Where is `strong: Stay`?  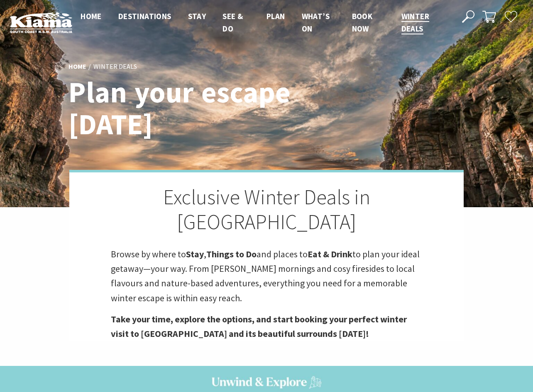
strong: Stay is located at coordinates (195, 254).